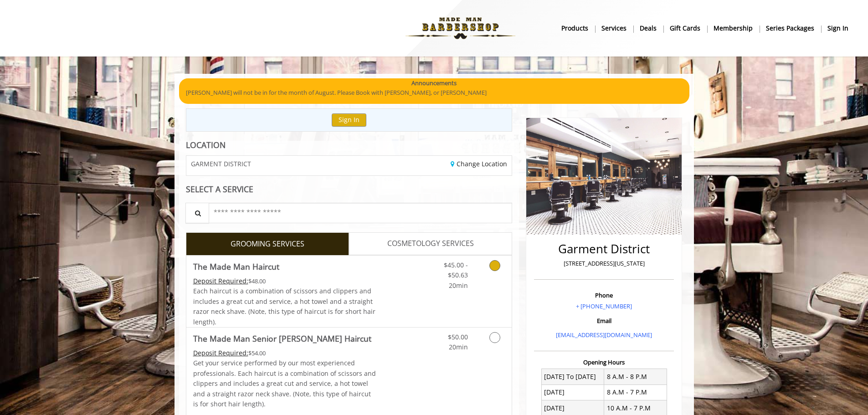 The image size is (868, 415). Describe the element at coordinates (206, 145) in the screenshot. I see `b: LOCATION` at that location.